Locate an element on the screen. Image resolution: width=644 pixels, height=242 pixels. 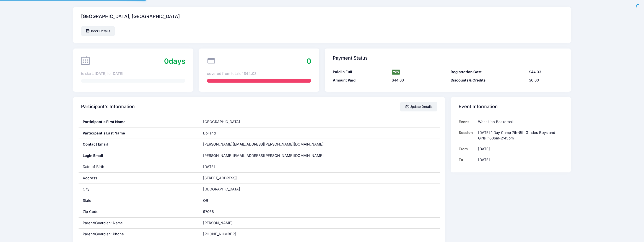
div: Address is located at coordinates (139, 178).